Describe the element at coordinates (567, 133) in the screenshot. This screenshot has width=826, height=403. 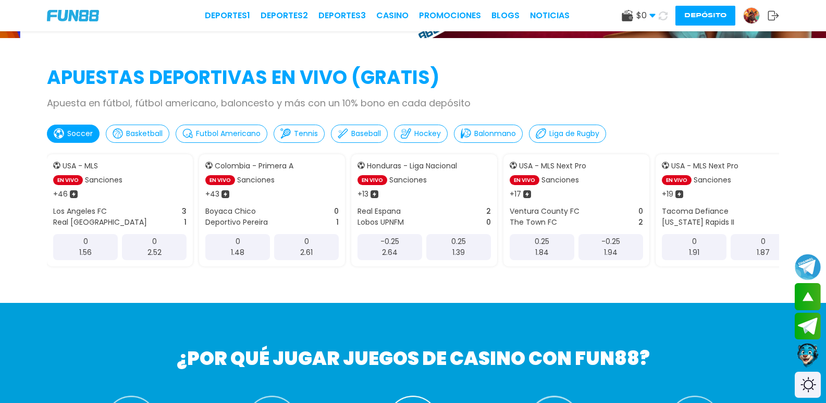
I see `button: Liga de Rugby` at that location.